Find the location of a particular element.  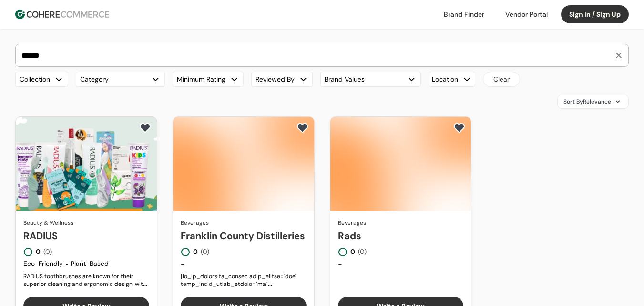

img: Cohere Logo is located at coordinates (62, 14).